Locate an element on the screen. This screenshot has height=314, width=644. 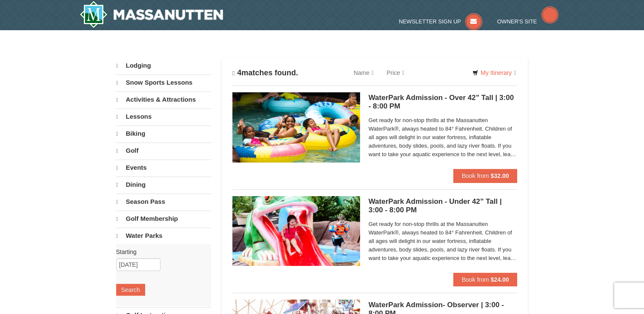
a: Biking is located at coordinates (163, 133).